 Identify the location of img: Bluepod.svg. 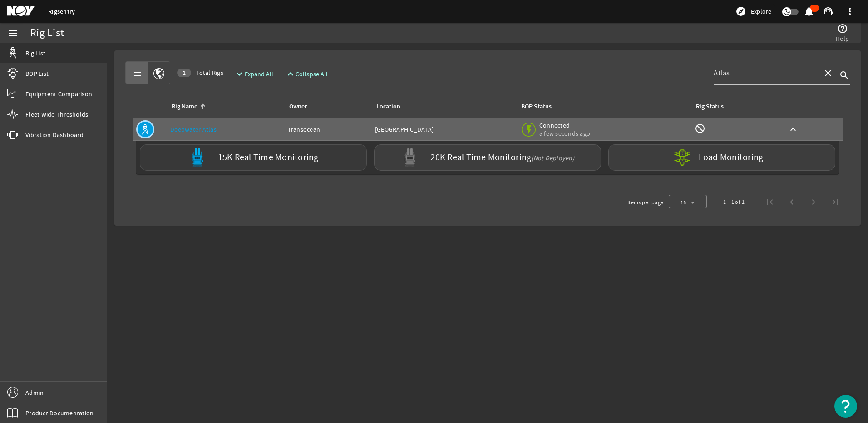
(197, 157).